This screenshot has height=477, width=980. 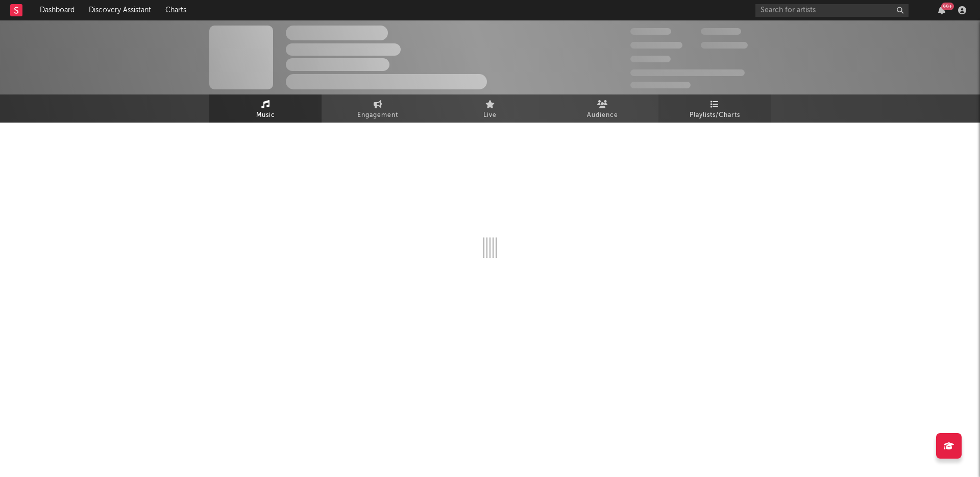 What do you see at coordinates (602, 116) in the screenshot?
I see `span: Audience` at bounding box center [602, 116].